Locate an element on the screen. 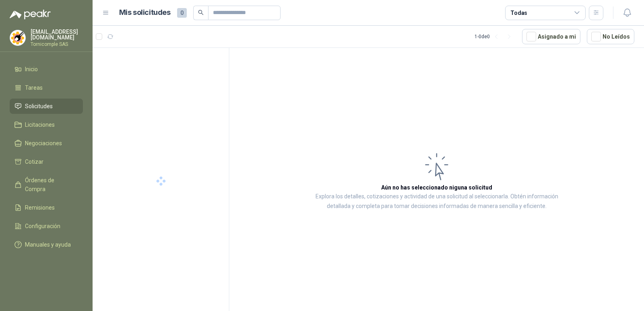 This screenshot has height=311, width=644. h3: Aún no has seleccionado niguna solicitud is located at coordinates (437, 188).